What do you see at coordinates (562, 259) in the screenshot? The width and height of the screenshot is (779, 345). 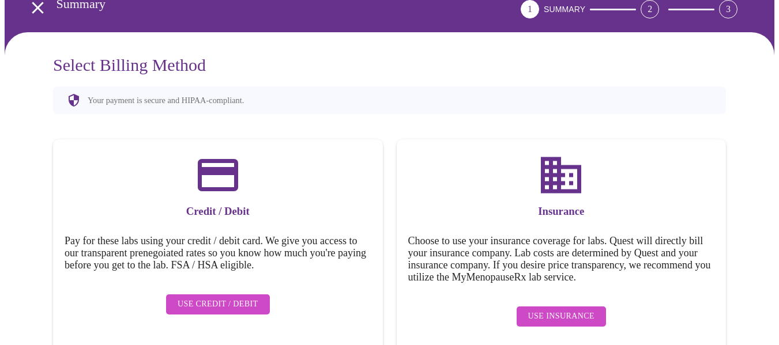 I see `h5: Choose to use your insurance coverage for labs. Quest will directly bill your insurance company. ...` at bounding box center [562, 259].